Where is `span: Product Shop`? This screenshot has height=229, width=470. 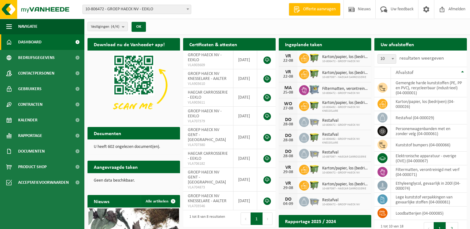
span: Product Shop is located at coordinates (32, 167).